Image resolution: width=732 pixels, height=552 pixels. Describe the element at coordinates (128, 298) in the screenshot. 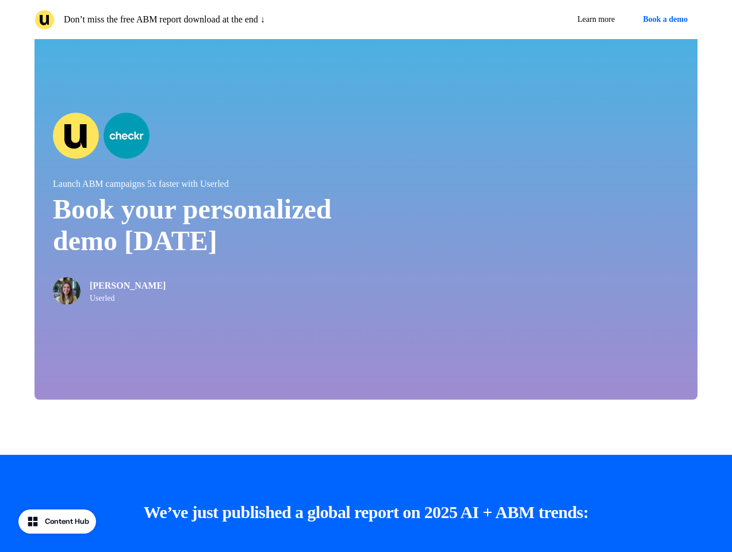

I see `p: Userled` at that location.